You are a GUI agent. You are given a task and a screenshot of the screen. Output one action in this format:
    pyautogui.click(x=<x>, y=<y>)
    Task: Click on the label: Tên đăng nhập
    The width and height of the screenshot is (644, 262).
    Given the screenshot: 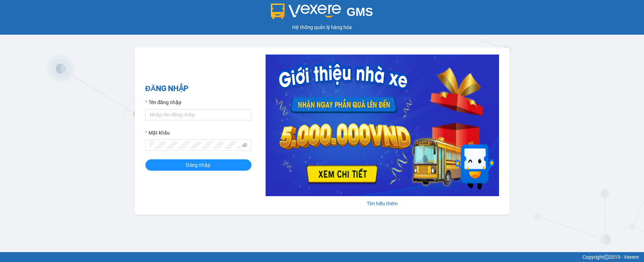 What is the action you would take?
    pyautogui.click(x=163, y=102)
    